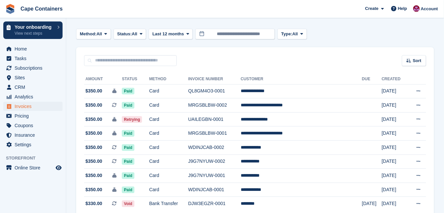 This screenshot has height=213, width=444. What do you see at coordinates (33, 30) in the screenshot?
I see `a: Your onboarding View next steps` at bounding box center [33, 30].